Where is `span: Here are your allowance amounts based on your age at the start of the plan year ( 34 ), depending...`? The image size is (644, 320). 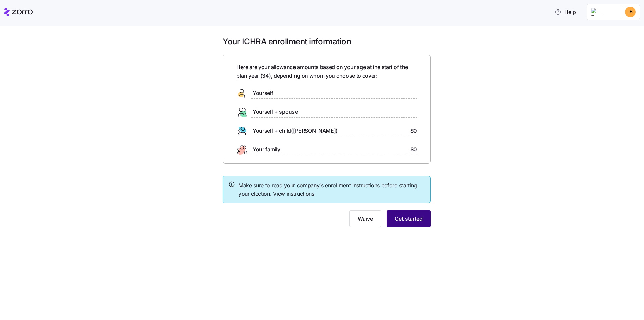
span: Here are your allowance amounts based on your age at the start of the plan year ( 34 ), depending... is located at coordinates (326, 72).